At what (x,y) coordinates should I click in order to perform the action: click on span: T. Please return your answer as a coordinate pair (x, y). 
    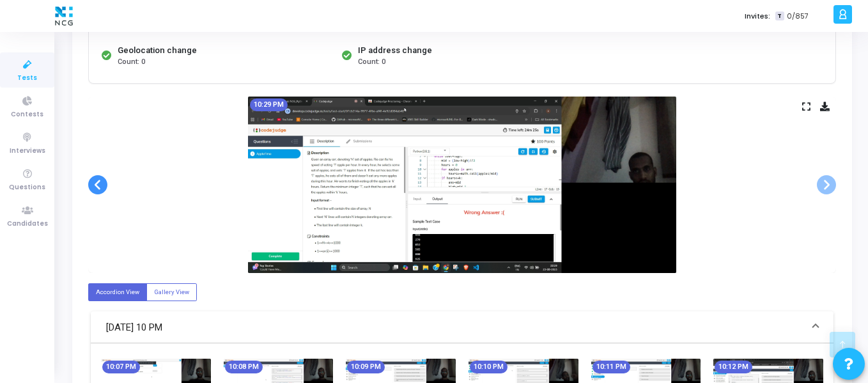
    Looking at the image, I should click on (779, 16).